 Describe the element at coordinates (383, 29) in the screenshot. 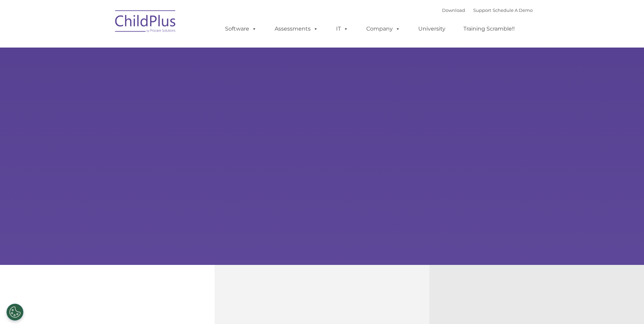

I see `a: Company` at that location.